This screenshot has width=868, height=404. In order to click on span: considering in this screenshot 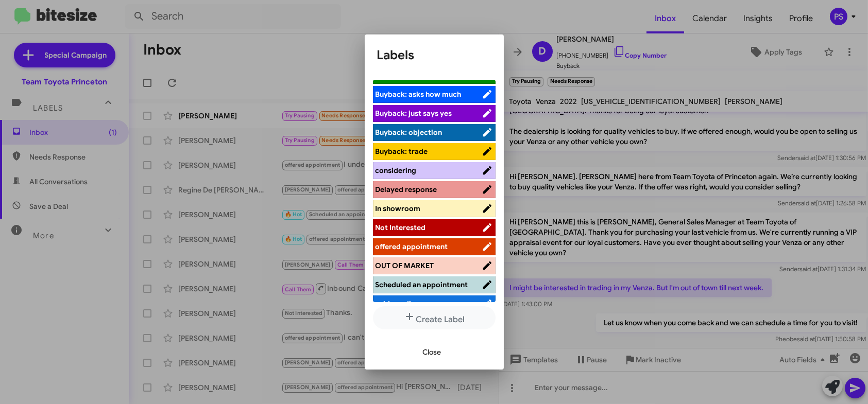, I will do `click(397, 170)`.